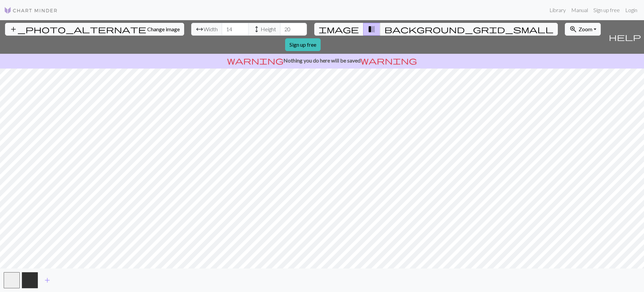 This screenshot has height=292, width=644. I want to click on span: arrow_range, so click(199, 29).